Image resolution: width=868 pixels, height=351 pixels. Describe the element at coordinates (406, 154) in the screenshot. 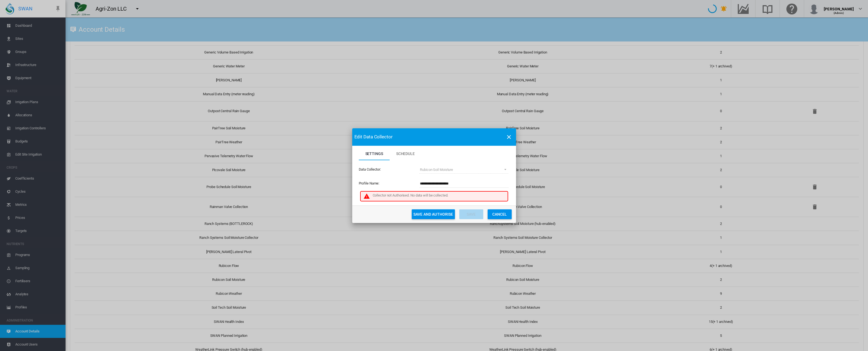

I see `span: Schedule` at that location.